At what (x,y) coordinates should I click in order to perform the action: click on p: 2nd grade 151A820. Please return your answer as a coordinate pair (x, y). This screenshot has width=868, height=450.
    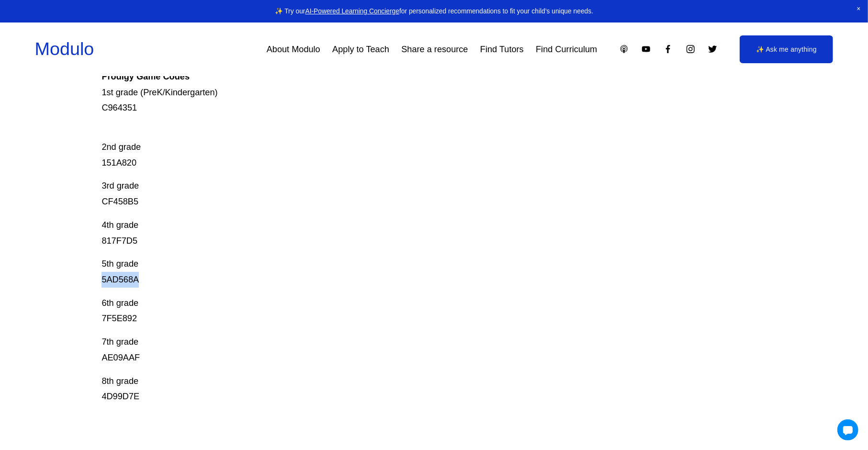
    Looking at the image, I should click on (401, 147).